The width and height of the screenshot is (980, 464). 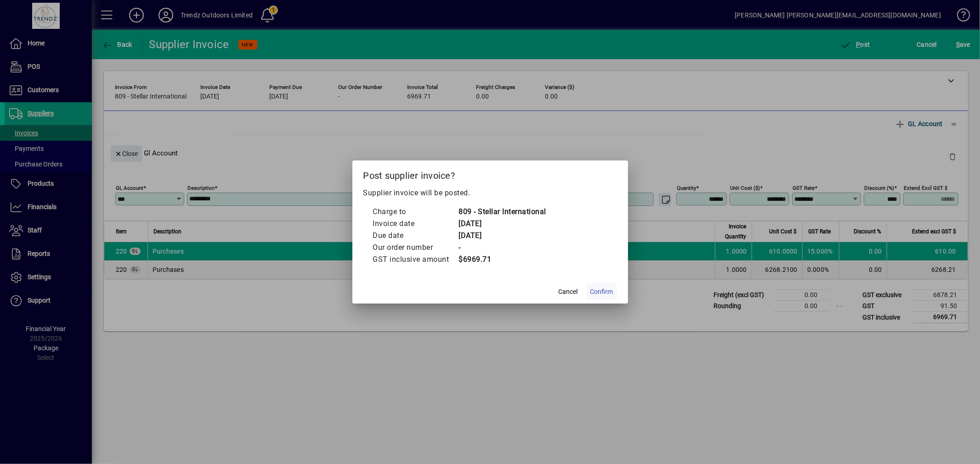 What do you see at coordinates (415, 224) in the screenshot?
I see `td: Invoice date` at bounding box center [415, 224].